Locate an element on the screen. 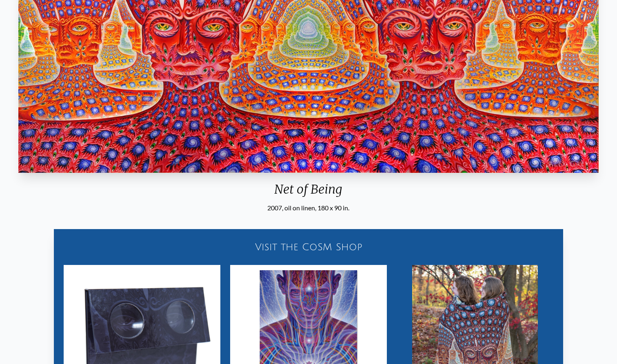  div: Net of Being is located at coordinates (309, 193).